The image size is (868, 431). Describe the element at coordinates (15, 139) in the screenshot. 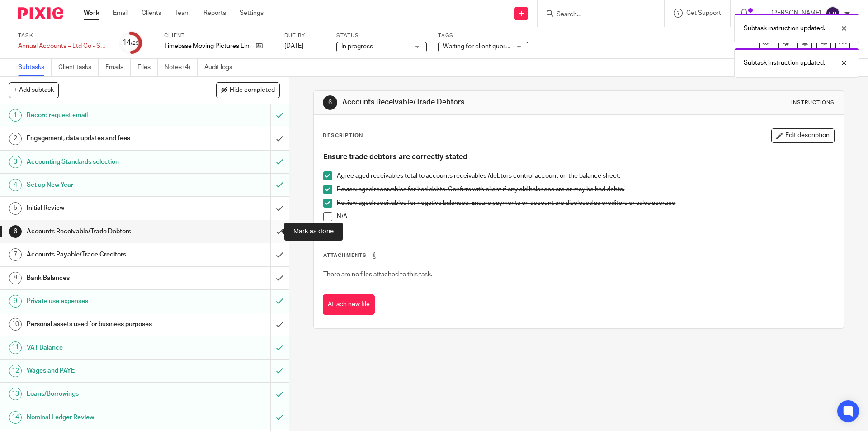

I see `div: 2` at that location.